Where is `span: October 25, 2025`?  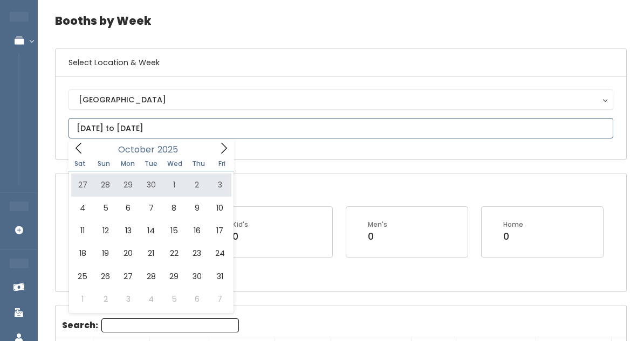
span: October 25, 2025 is located at coordinates (83, 277).